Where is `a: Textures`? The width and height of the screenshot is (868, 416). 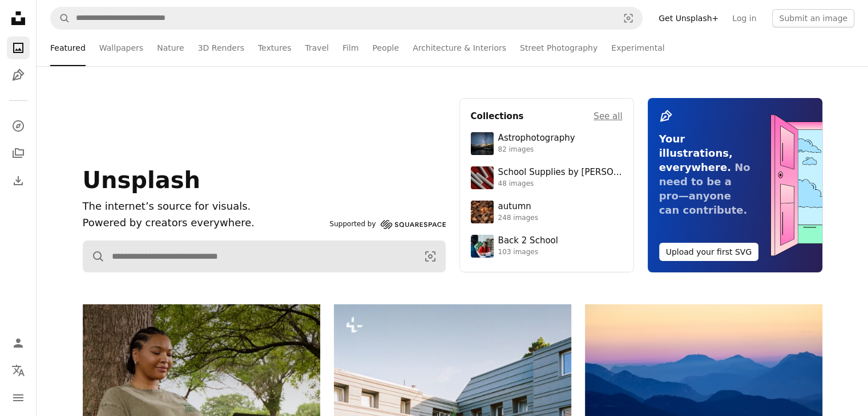 a: Textures is located at coordinates (274, 48).